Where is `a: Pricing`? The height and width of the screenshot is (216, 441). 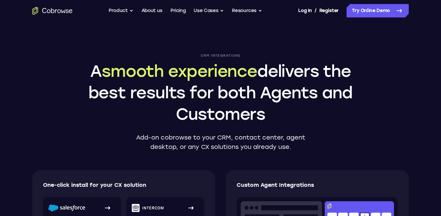 a: Pricing is located at coordinates (178, 11).